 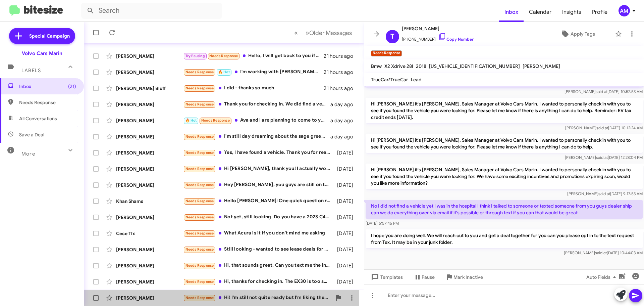 I want to click on button: Previous, so click(x=296, y=32).